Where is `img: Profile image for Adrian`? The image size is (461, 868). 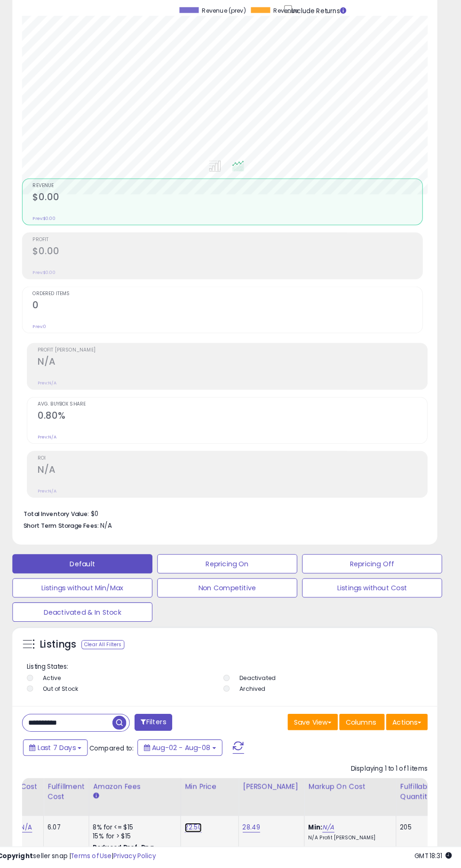 img: Profile image for Adrian is located at coordinates (92, 12).